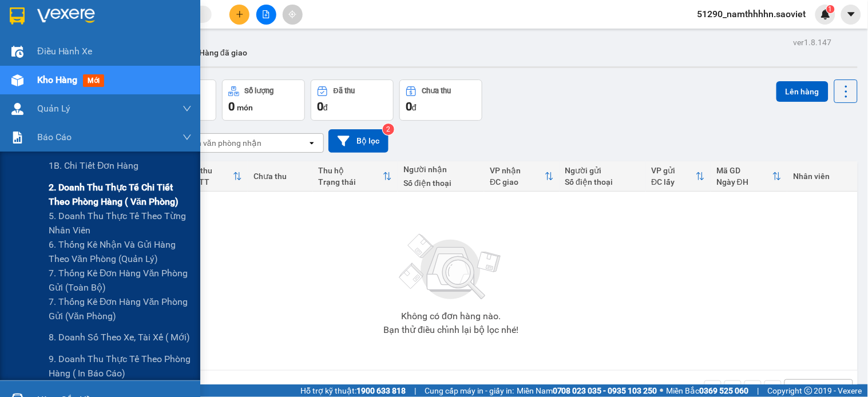 This screenshot has height=397, width=868. Describe the element at coordinates (809, 391) in the screenshot. I see `span: copyright` at that location.